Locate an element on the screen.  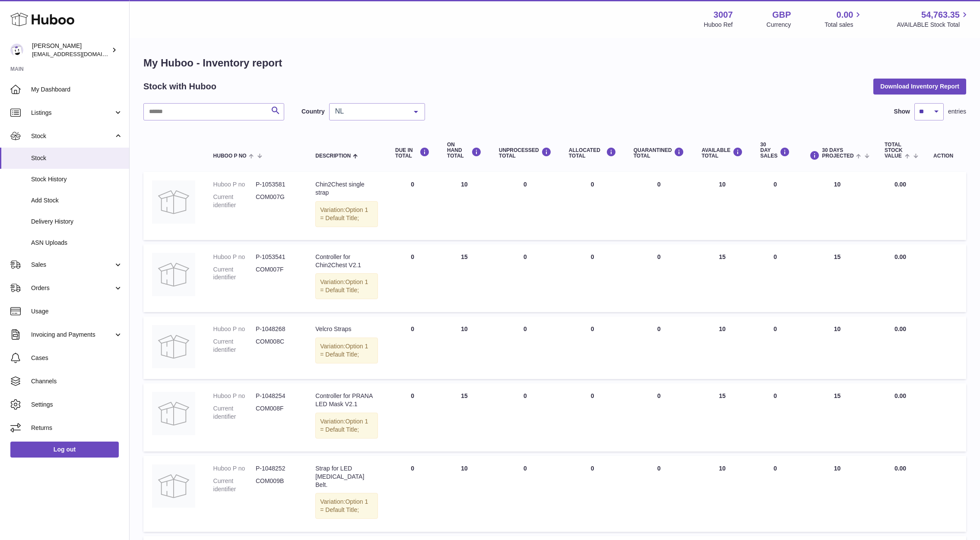
dd: COM009B is located at coordinates (277, 485).